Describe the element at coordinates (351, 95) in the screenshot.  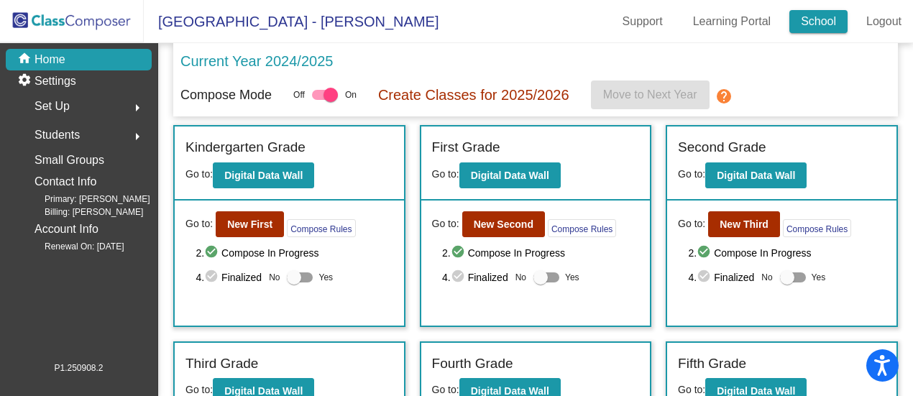
I see `span: On` at that location.